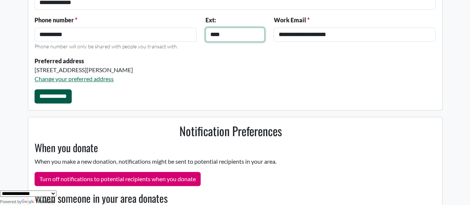  I want to click on strong: Preferred address, so click(59, 61).